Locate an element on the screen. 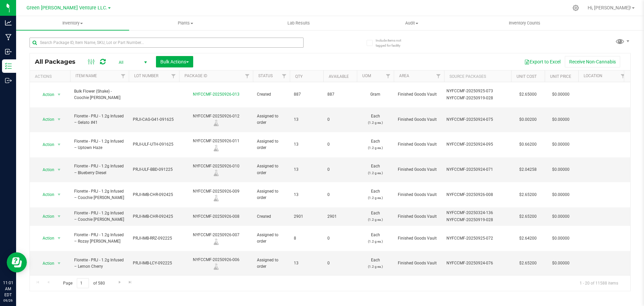 This screenshot has width=644, height=306. span: PRJI-ULF-BBD-091225 is located at coordinates (154, 170).